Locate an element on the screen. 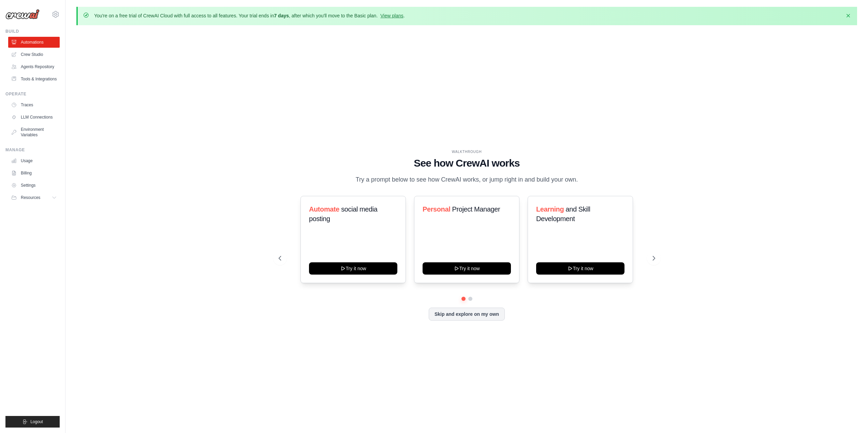 This screenshot has height=433, width=868. span: Personal is located at coordinates (436, 209).